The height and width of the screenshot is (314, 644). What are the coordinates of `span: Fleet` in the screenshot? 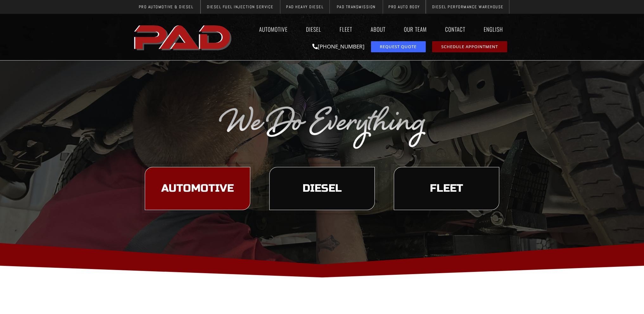 It's located at (446, 188).